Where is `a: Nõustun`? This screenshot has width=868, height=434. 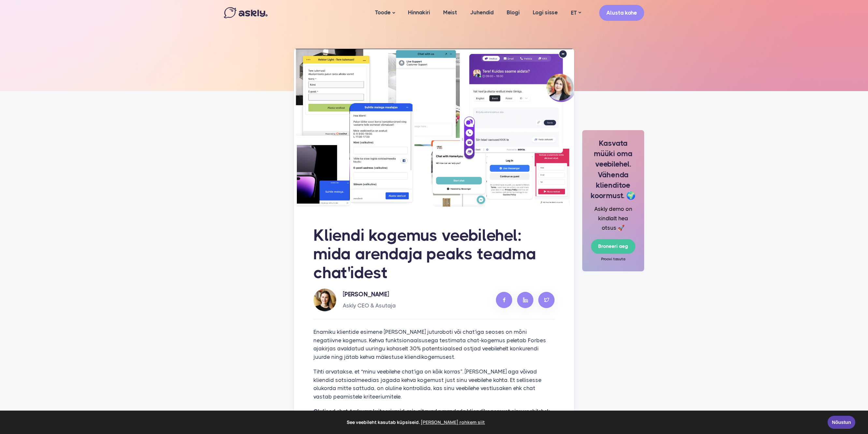
a: Nõustun is located at coordinates (841, 423).